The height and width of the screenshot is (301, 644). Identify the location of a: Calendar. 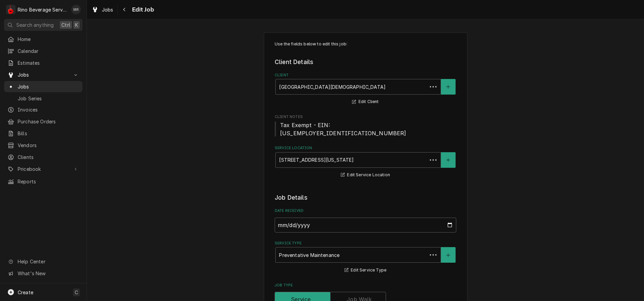
(43, 51).